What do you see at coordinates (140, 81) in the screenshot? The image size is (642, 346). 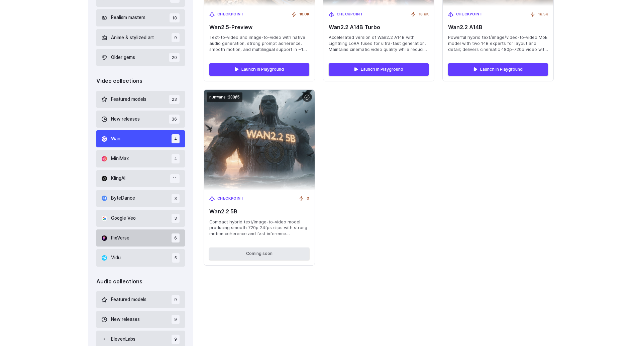 I see `div: Video collections` at bounding box center [140, 81].